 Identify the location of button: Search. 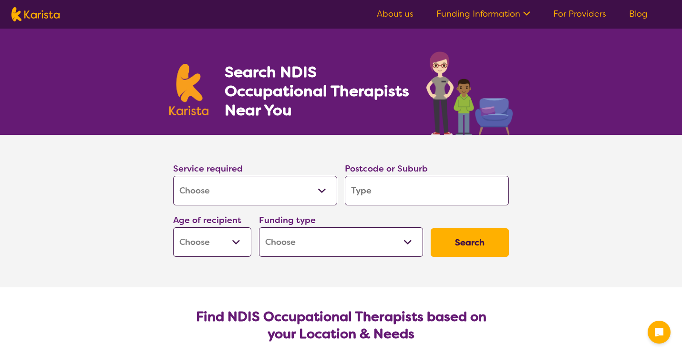
(470, 243).